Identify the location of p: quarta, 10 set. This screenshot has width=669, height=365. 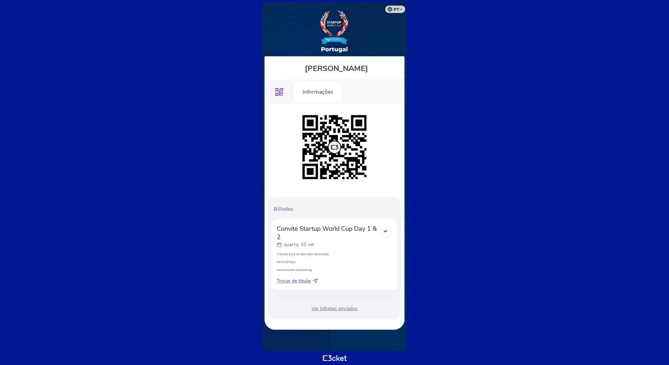
(299, 245).